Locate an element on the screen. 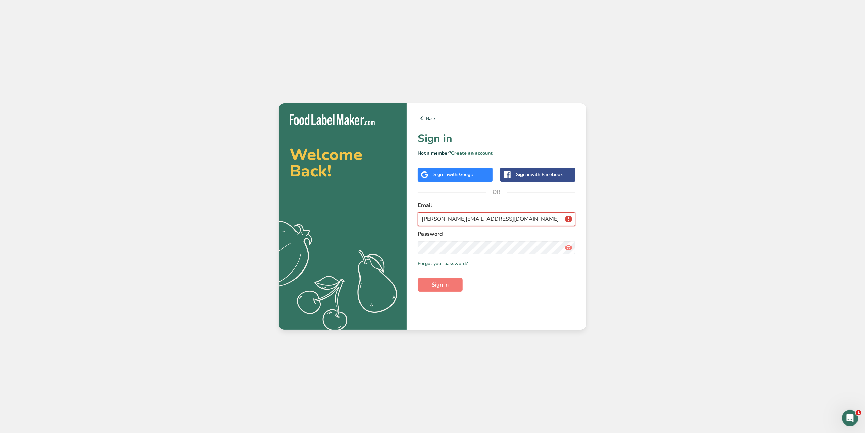  input: Enter Your Email is located at coordinates (496, 219).